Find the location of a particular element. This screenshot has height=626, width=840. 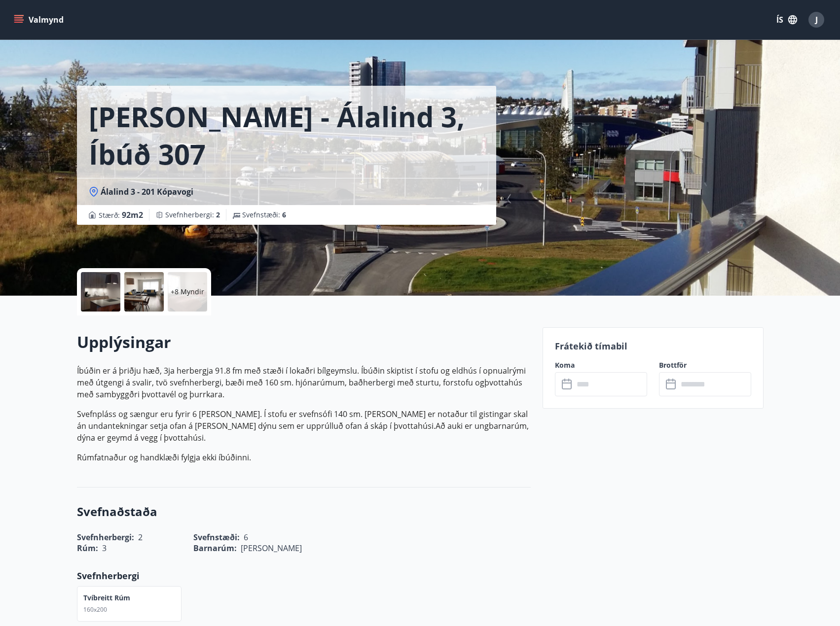

p: Frátekið tímabil is located at coordinates (652, 346).